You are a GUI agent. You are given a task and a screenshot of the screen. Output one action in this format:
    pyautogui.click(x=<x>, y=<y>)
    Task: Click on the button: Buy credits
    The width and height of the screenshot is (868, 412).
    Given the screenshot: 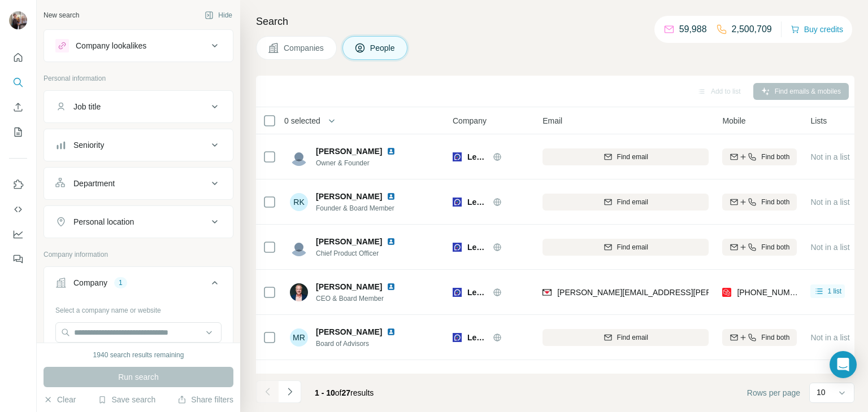 What is the action you would take?
    pyautogui.click(x=816, y=29)
    